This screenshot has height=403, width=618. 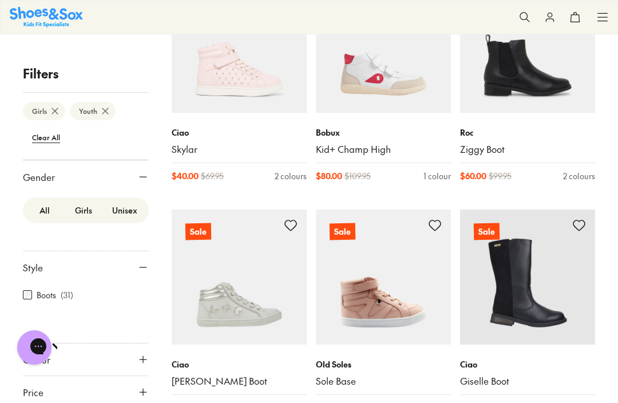 What do you see at coordinates (500, 176) in the screenshot?
I see `span: $ 99.95` at bounding box center [500, 176].